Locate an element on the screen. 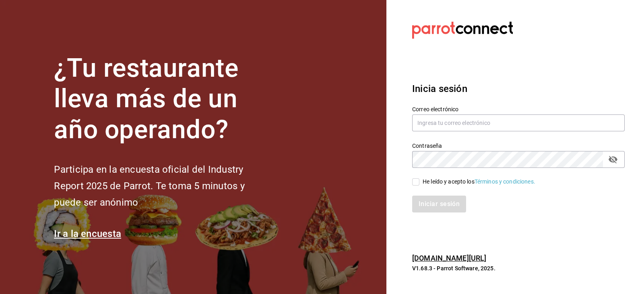 This screenshot has width=644, height=294. h2: Participa en la encuesta oficial del Industry Report 2025 de Parrot. Te toma 5 minutos y puede se... is located at coordinates (163, 186).